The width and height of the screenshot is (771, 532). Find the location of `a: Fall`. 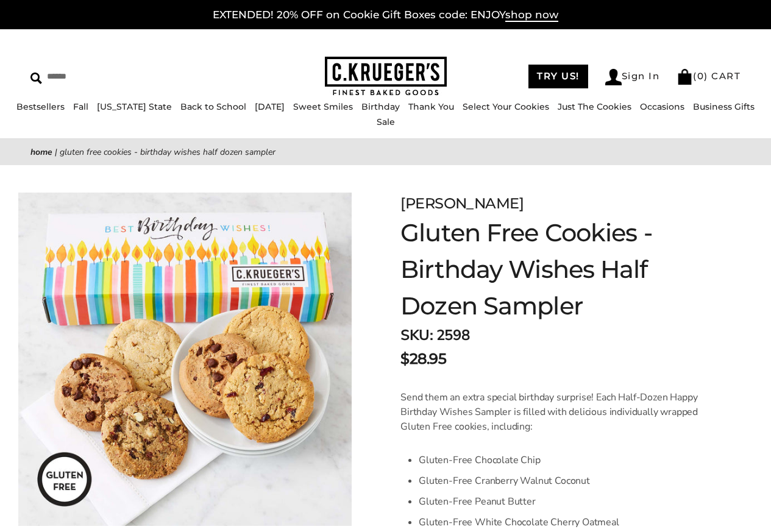

a: Fall is located at coordinates (80, 107).